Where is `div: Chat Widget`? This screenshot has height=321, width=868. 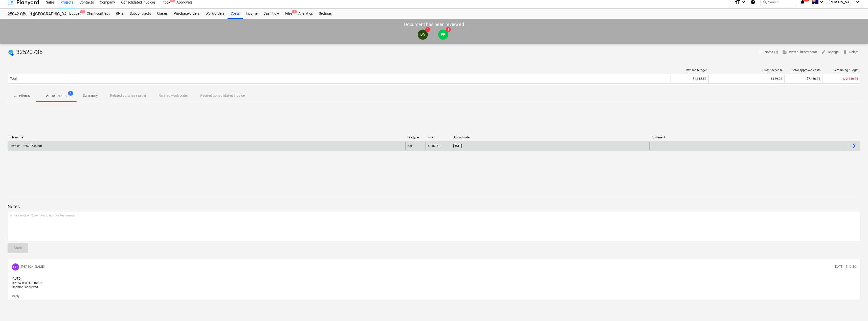
div: Chat Widget is located at coordinates (855, 309).